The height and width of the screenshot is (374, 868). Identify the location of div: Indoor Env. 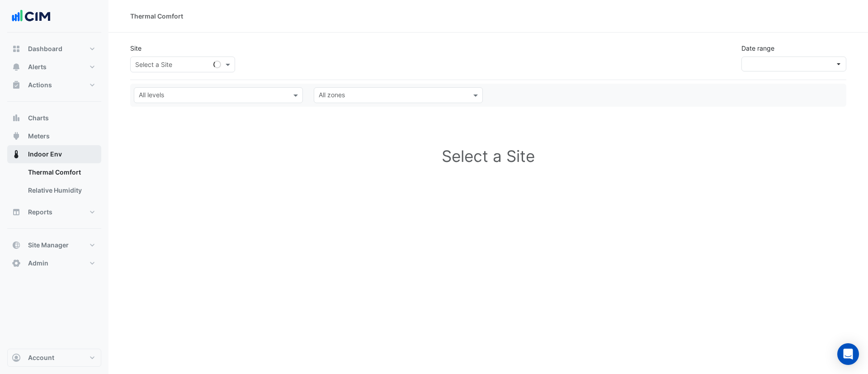
(54, 183).